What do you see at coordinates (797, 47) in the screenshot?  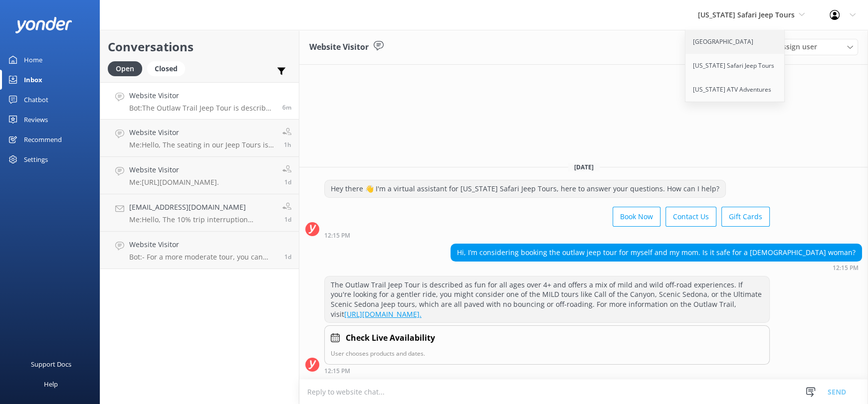 I see `span: Assign user` at bounding box center [797, 47].